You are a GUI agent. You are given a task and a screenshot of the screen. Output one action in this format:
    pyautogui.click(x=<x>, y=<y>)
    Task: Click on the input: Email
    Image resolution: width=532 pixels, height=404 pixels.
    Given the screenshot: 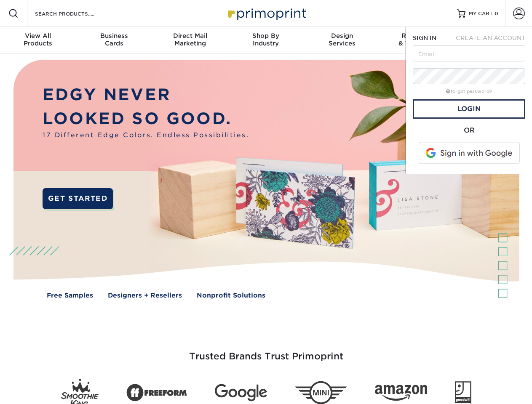 What is the action you would take?
    pyautogui.click(x=469, y=53)
    